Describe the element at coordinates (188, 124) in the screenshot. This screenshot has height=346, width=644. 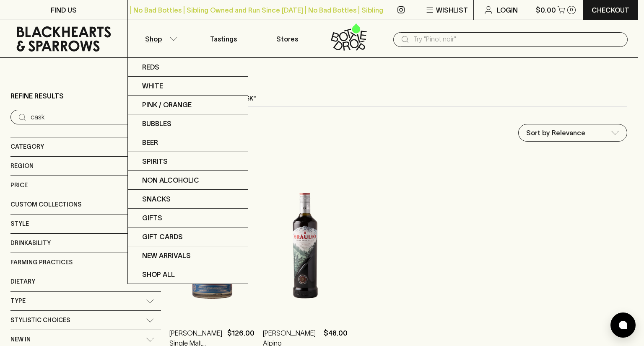
I see `a: Bubbles` at that location.